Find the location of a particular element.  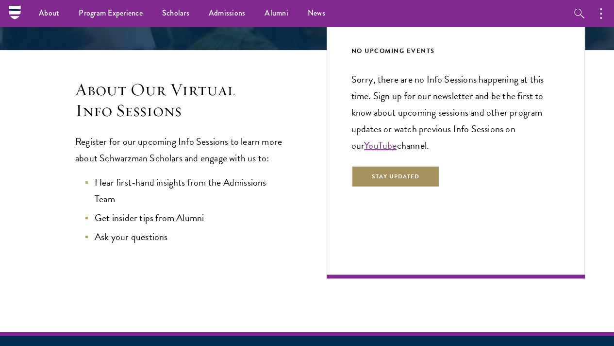

h3: About Our Virtual Info Sessions is located at coordinates (182, 100).